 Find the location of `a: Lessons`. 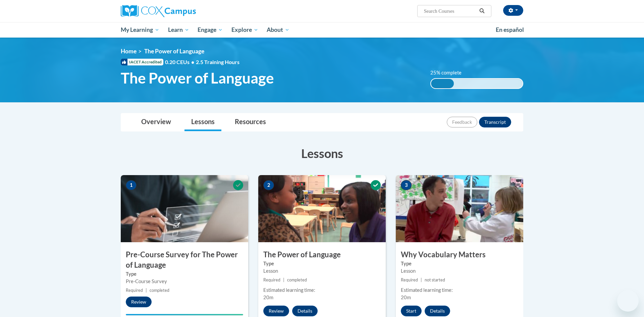

a: Lessons is located at coordinates (203, 122).